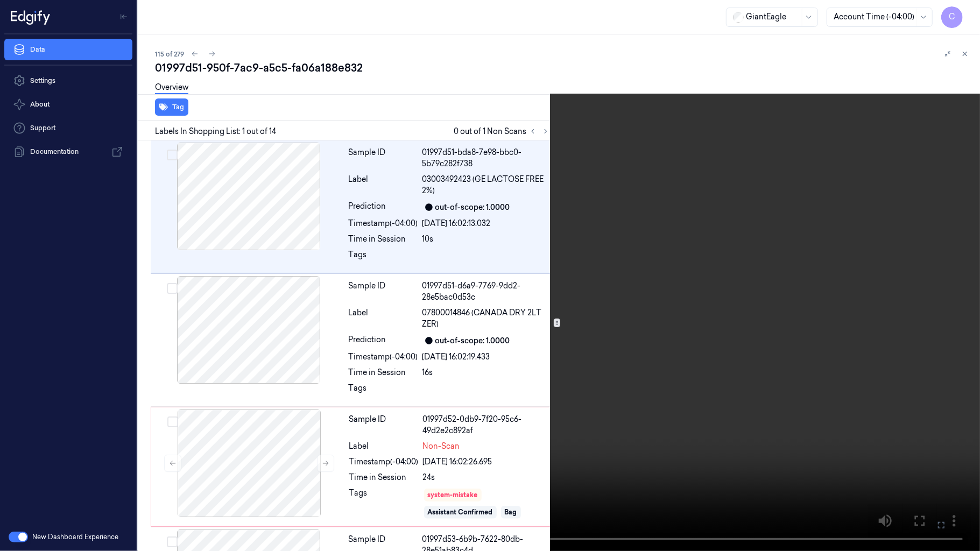 This screenshot has height=551, width=980. Describe the element at coordinates (172, 88) in the screenshot. I see `a: Overview` at that location.